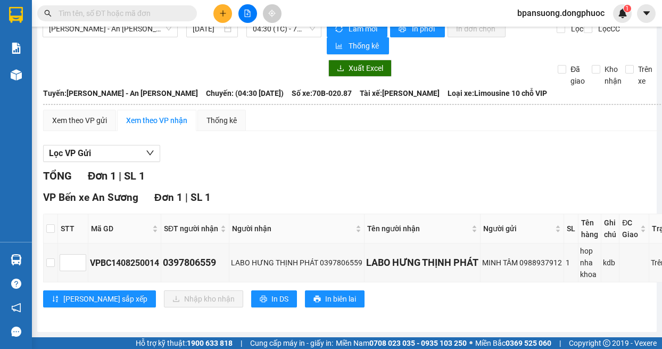  Describe the element at coordinates (340, 46) in the screenshot. I see `span: bar-chart` at that location.